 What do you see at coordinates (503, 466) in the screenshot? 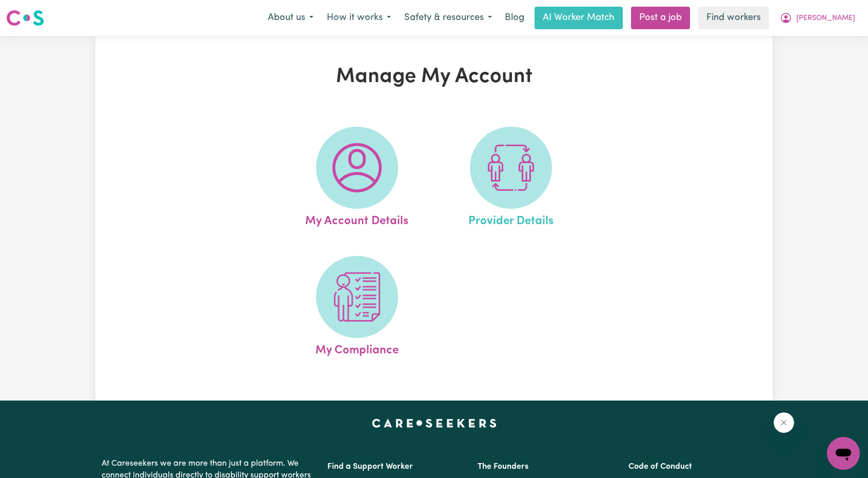
I see `a: The Founders` at bounding box center [503, 466].